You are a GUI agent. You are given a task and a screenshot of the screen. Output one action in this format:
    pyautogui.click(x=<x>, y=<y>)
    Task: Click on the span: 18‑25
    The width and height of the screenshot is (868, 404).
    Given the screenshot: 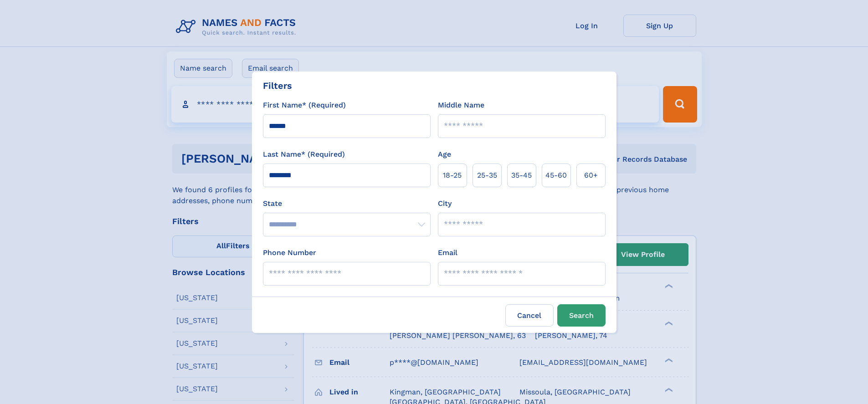 What is the action you would take?
    pyautogui.click(x=452, y=175)
    